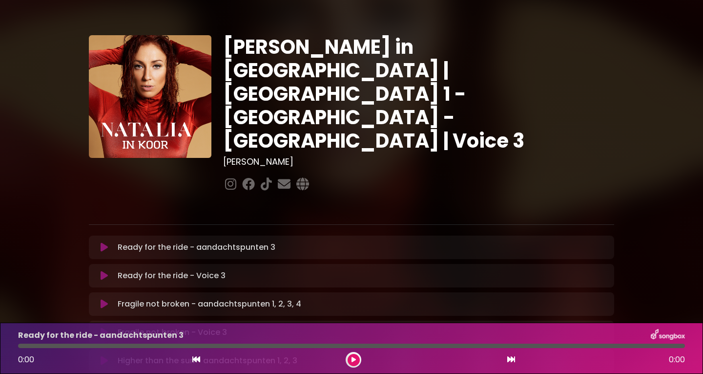 The height and width of the screenshot is (374, 703). What do you see at coordinates (209, 304) in the screenshot?
I see `p: Fragile not broken - aandachtspunten 1, 2, 3, 4` at bounding box center [209, 304].